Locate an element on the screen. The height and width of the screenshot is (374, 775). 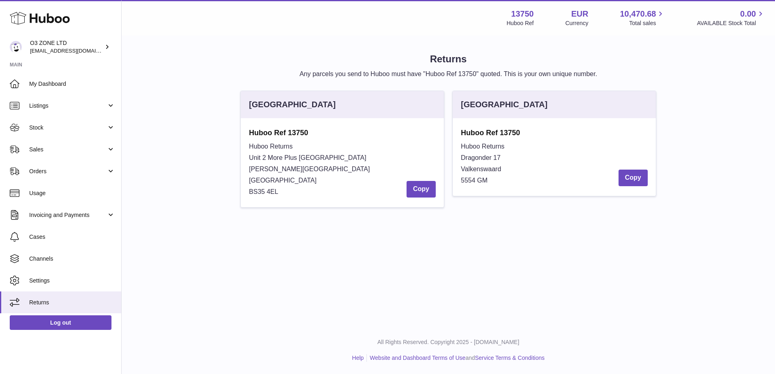
a: Help is located at coordinates (358, 358).